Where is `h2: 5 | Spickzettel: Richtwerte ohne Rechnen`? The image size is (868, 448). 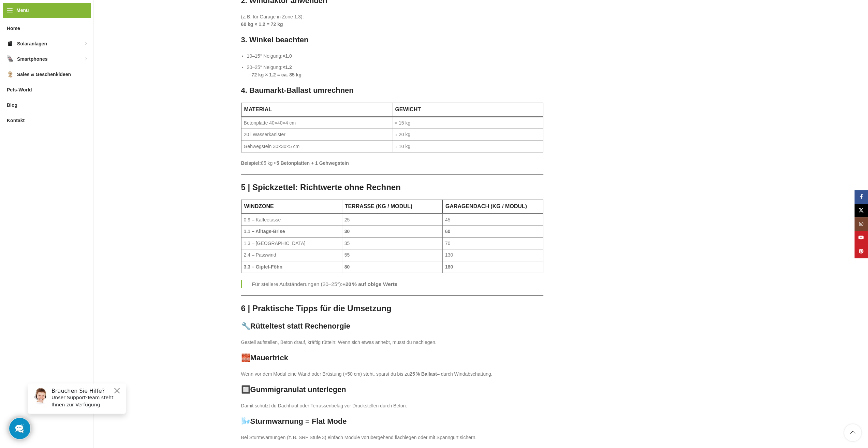 h2: 5 | Spickzettel: Richtwerte ohne Rechnen is located at coordinates (392, 188).